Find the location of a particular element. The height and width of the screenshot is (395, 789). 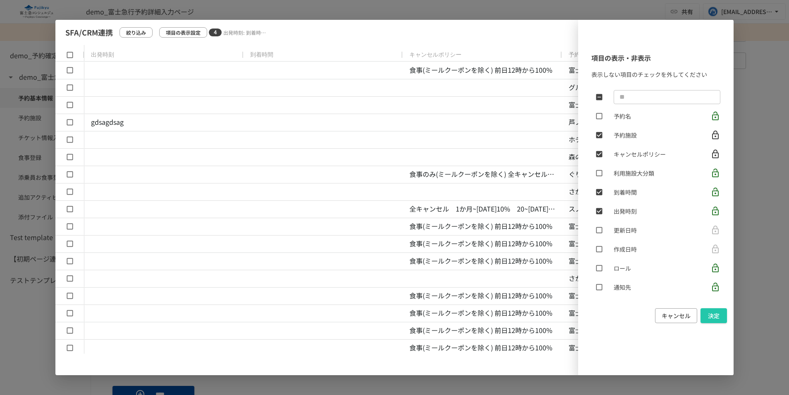

p: 予約名 is located at coordinates (623, 116).